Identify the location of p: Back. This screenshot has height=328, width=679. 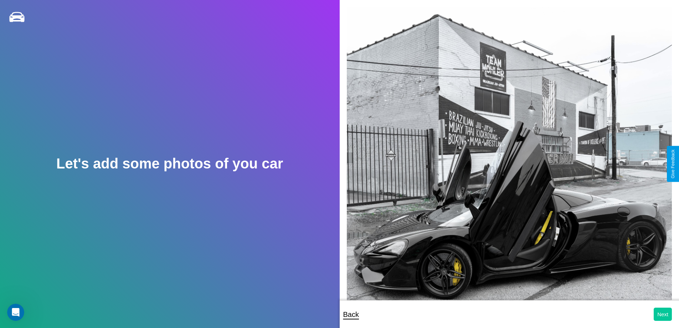
(351, 314).